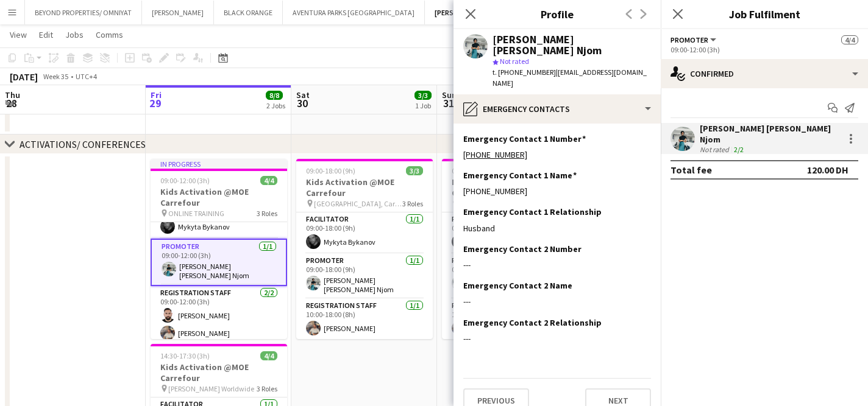 Image resolution: width=868 pixels, height=406 pixels. I want to click on a: View, so click(18, 34).